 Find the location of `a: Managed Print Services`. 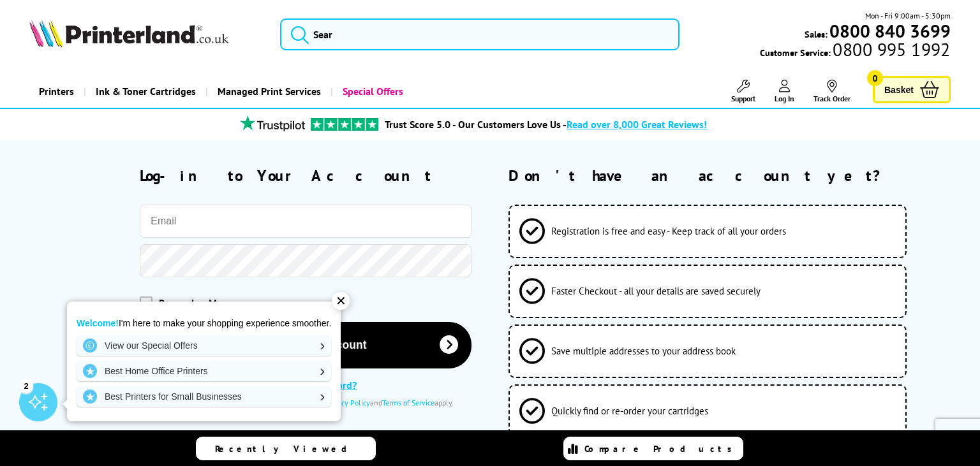

a: Managed Print Services is located at coordinates (268, 91).